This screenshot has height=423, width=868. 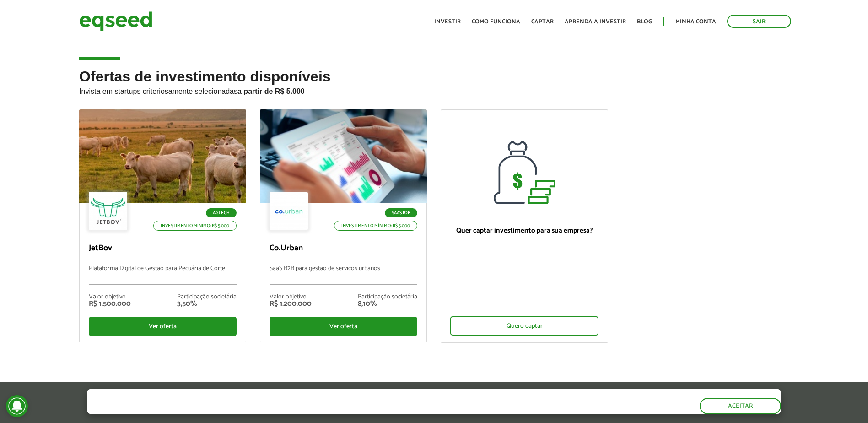 What do you see at coordinates (344, 275) in the screenshot?
I see `p: SaaS B2B para gestão de serviços urbanos` at bounding box center [344, 275].